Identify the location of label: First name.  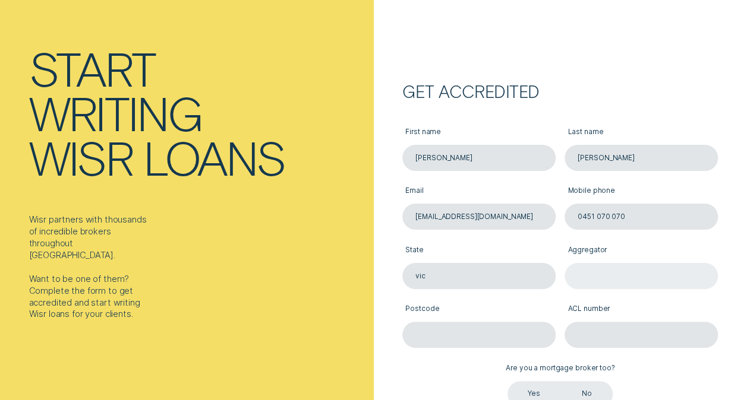
(479, 132).